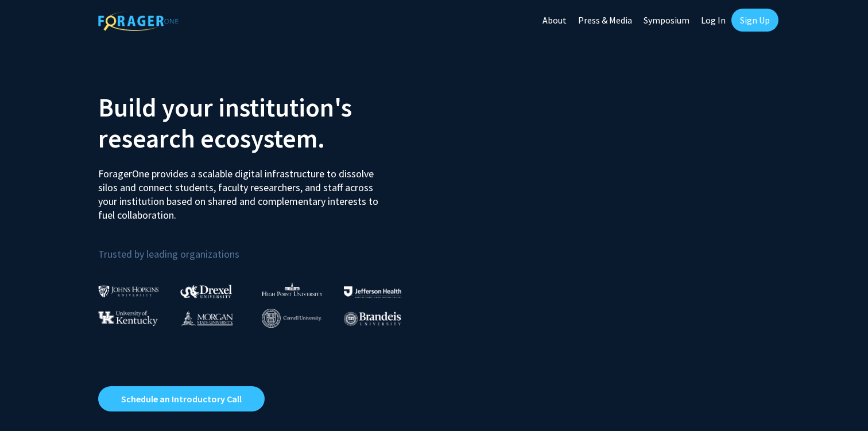  What do you see at coordinates (139, 21) in the screenshot?
I see `img: ForagerOne Logo` at bounding box center [139, 21].